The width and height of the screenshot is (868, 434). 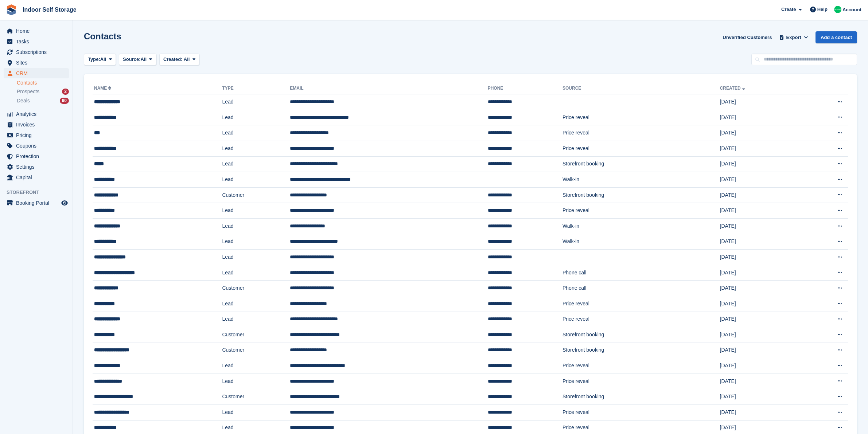 I want to click on span: Source:, so click(x=132, y=59).